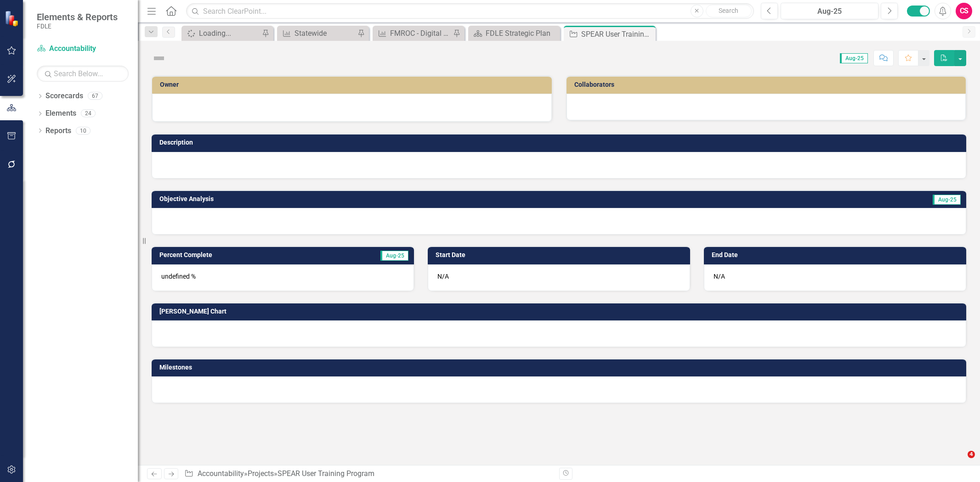 The image size is (980, 482). I want to click on h3: Collaborators, so click(768, 85).